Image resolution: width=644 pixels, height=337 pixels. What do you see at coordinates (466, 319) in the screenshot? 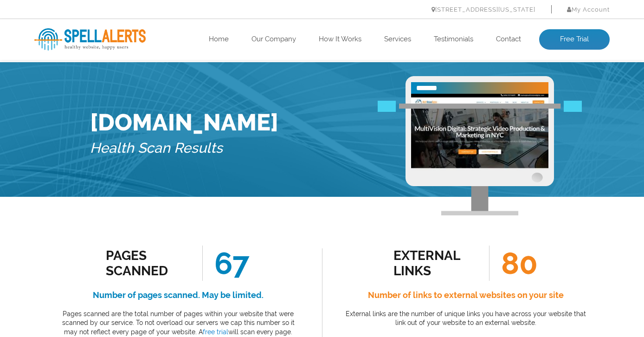
I see `p: External links are the number of unique links you have across your website that link out of your ...` at bounding box center [466, 319].